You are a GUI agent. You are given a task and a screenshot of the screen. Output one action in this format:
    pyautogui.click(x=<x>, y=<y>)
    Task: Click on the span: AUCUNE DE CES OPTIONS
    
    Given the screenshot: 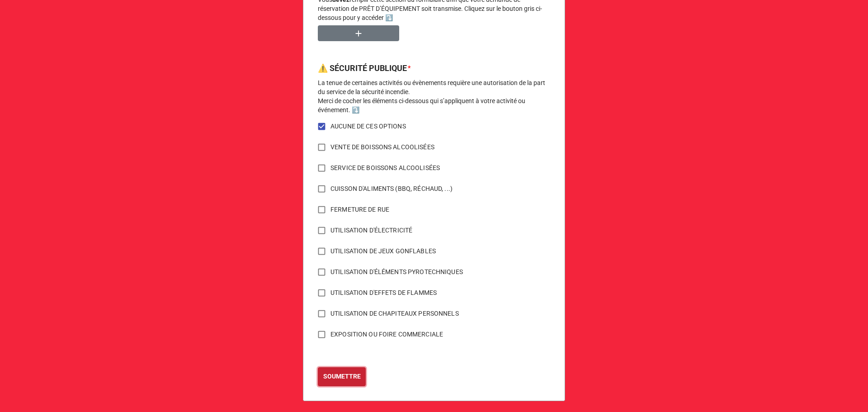 What is the action you would take?
    pyautogui.click(x=368, y=126)
    